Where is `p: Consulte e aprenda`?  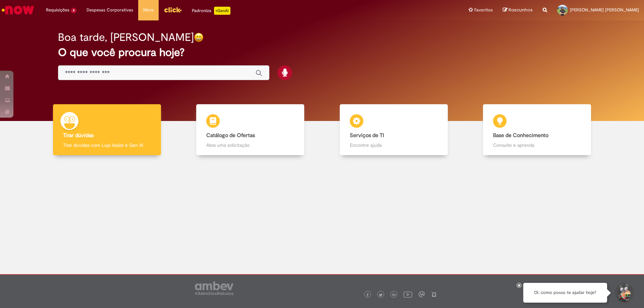 p: Consulte e aprenda is located at coordinates (537, 145).